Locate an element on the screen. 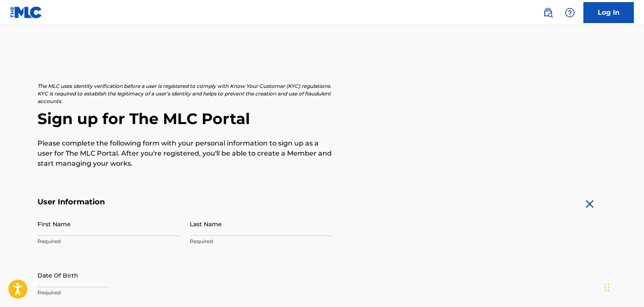  p: Please complete the following form with your personal information to sign up as a user for The ML... is located at coordinates (185, 153).